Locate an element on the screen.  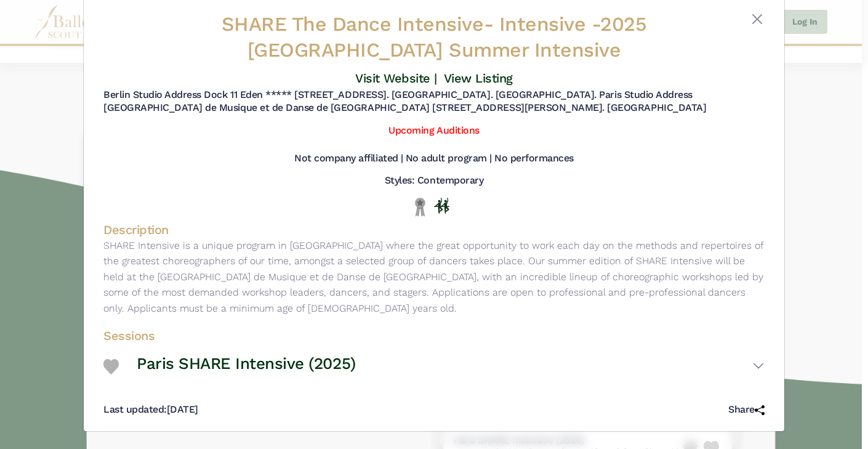
a: View Listing is located at coordinates (479, 78).